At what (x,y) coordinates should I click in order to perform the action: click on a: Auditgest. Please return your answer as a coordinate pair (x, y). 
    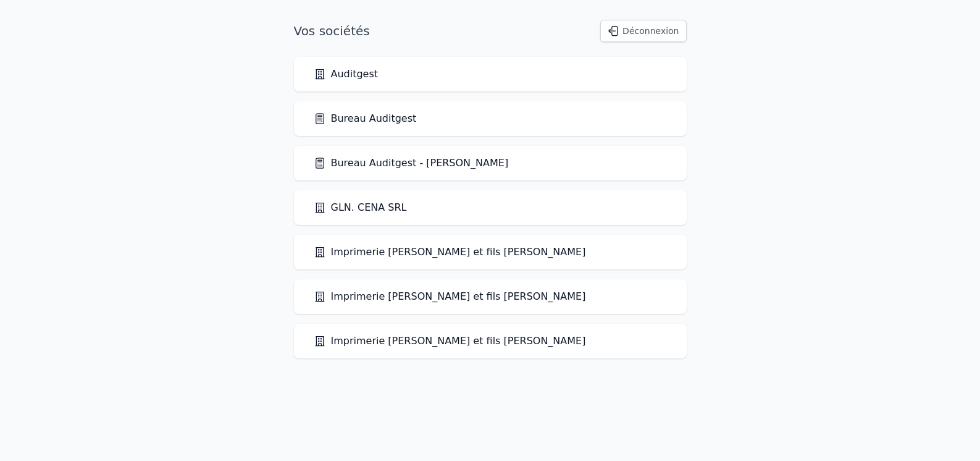
    Looking at the image, I should click on (346, 74).